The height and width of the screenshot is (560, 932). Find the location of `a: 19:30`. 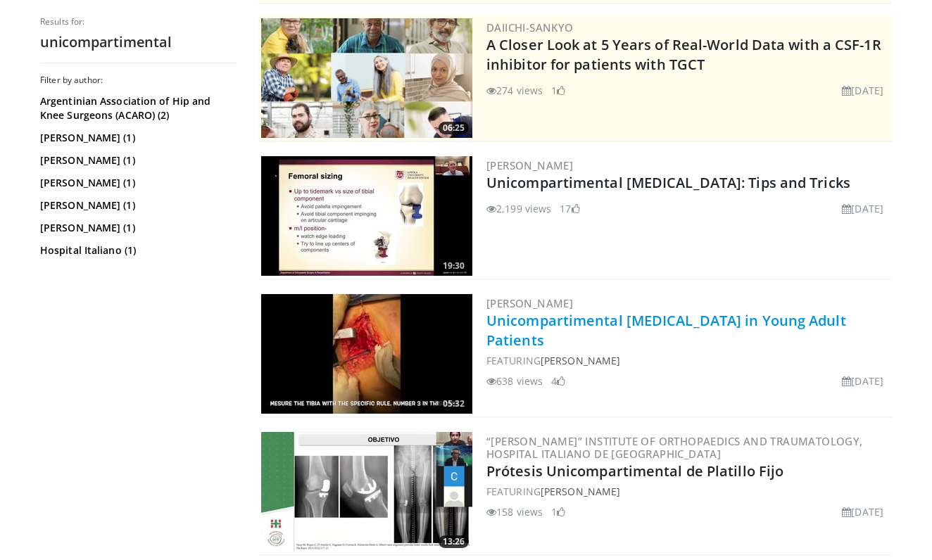

a: 19:30 is located at coordinates (367, 216).